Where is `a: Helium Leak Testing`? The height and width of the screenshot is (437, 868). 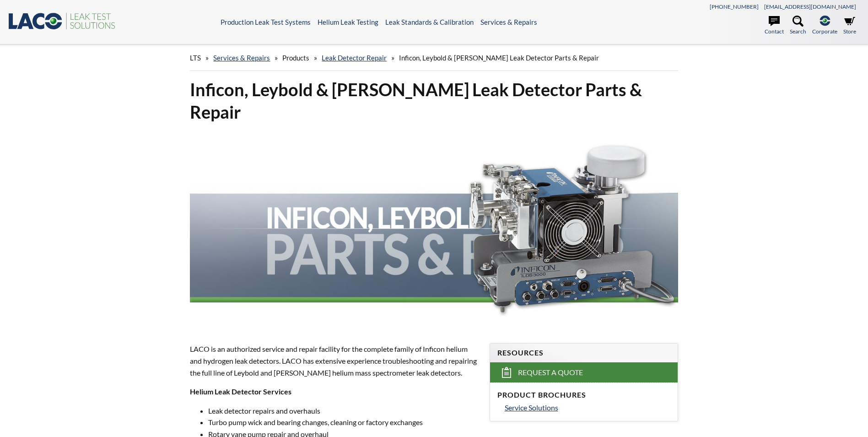
a: Helium Leak Testing is located at coordinates (348, 22).